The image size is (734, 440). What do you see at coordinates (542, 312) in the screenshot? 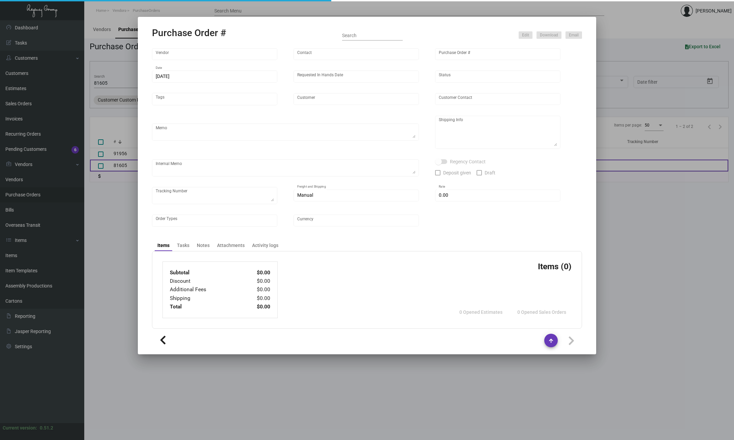
I see `span: 0 Opened Sales Orders` at bounding box center [542, 312].